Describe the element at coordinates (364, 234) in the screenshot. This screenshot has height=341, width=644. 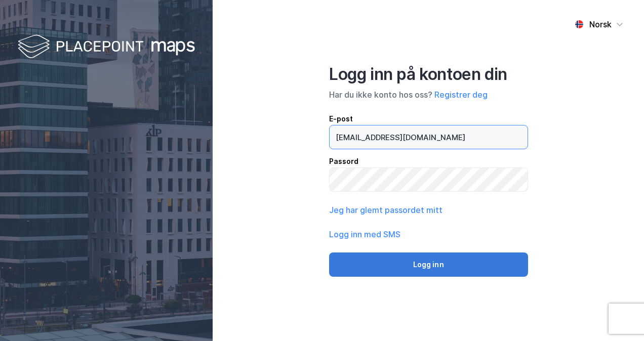
I see `button: Logg inn med SMS` at that location.